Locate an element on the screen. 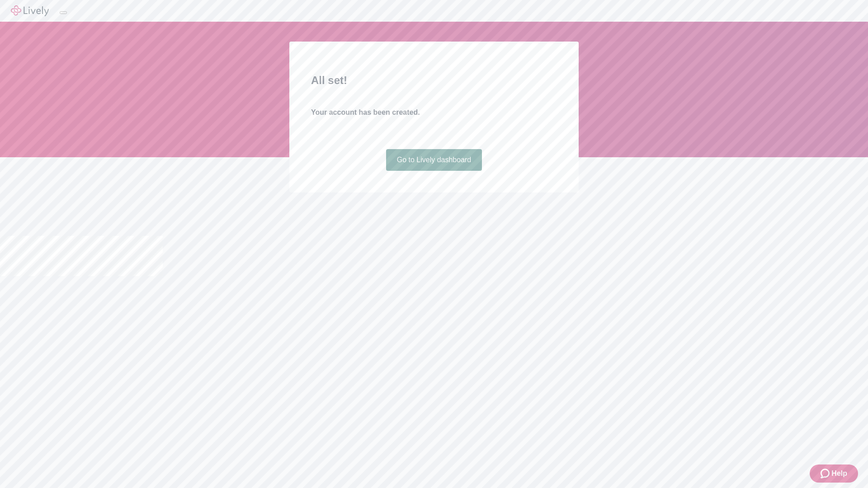  button: Log out is located at coordinates (63, 13).